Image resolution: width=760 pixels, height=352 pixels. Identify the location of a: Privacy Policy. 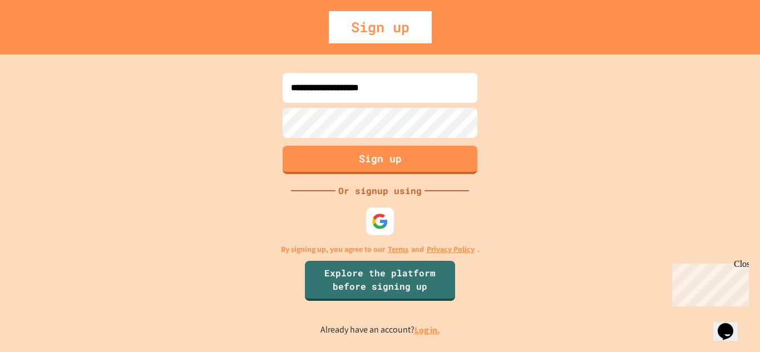
(451, 249).